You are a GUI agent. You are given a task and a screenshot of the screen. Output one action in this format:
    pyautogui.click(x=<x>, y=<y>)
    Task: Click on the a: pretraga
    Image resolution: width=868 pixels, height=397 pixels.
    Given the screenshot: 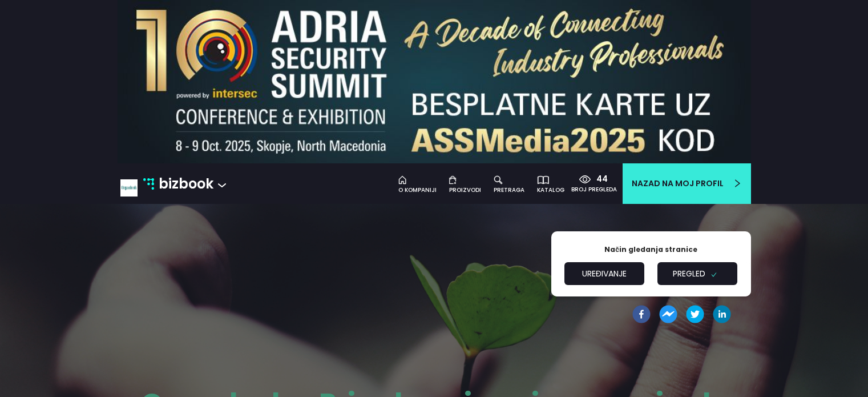 What is the action you would take?
    pyautogui.click(x=510, y=184)
    